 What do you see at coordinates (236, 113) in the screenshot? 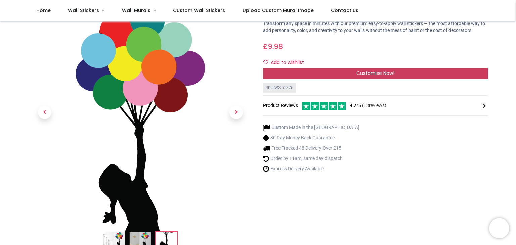
I see `span: Next` at bounding box center [236, 113].